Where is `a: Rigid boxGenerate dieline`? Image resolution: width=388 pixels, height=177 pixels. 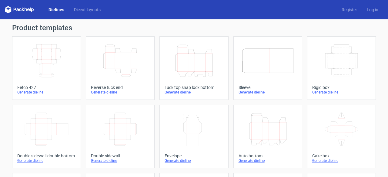 a: Rigid boxGenerate dieline is located at coordinates (342, 68).